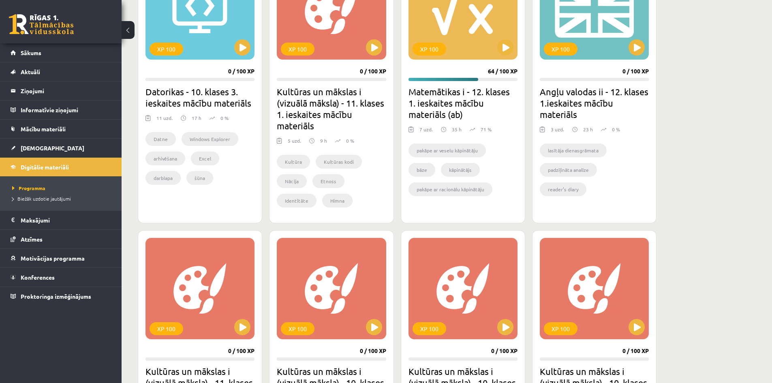 This screenshot has height=383, width=772. I want to click on li: Excel, so click(205, 159).